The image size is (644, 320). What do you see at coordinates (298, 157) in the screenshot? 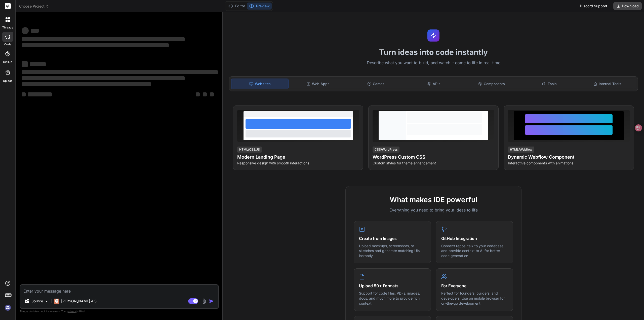
I see `h4: Modern Landing Page` at bounding box center [298, 157].